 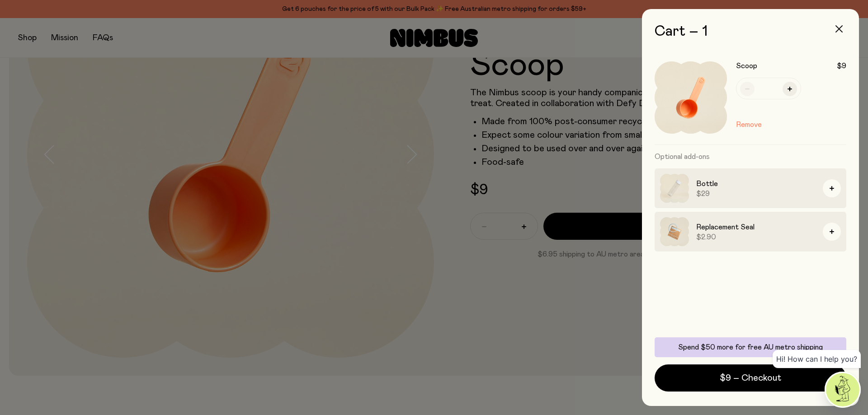 What do you see at coordinates (751, 347) in the screenshot?
I see `p: Spend $50 more for free AU metro shipping` at bounding box center [751, 347].